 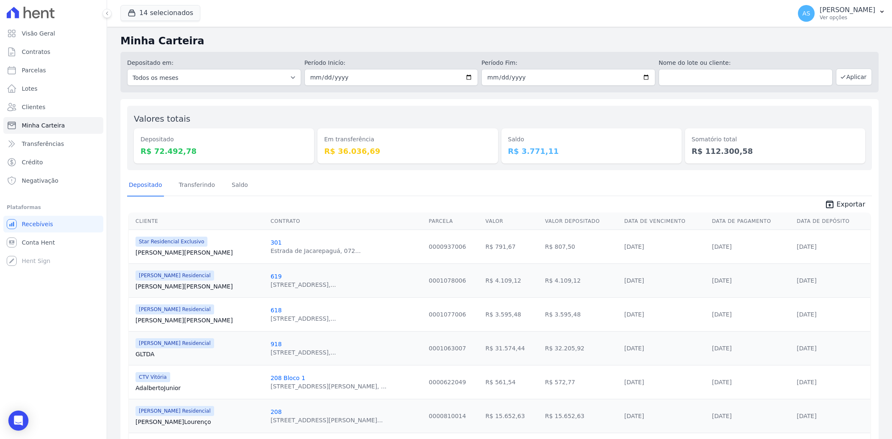 I want to click on th: Data de Vencimento, so click(x=665, y=221).